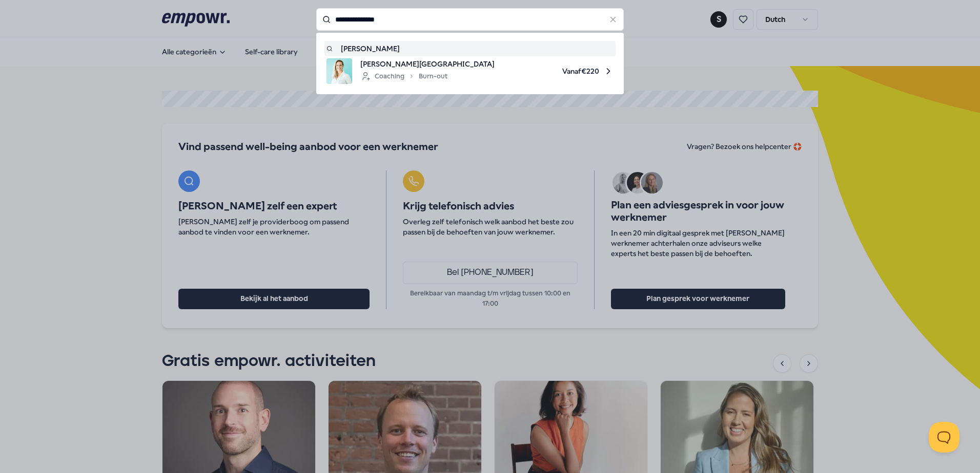  I want to click on img: product image, so click(339, 72).